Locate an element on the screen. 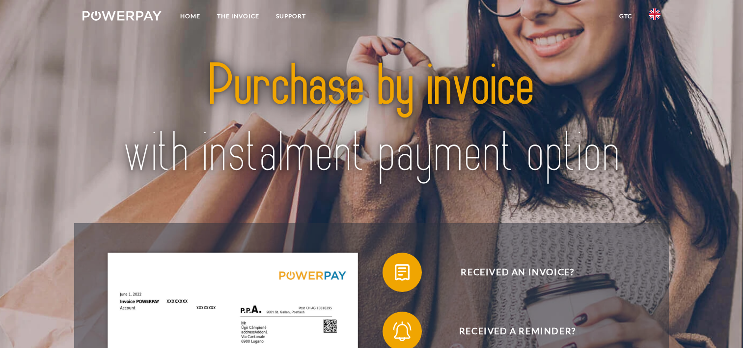 The height and width of the screenshot is (348, 743). a: Support is located at coordinates (291, 16).